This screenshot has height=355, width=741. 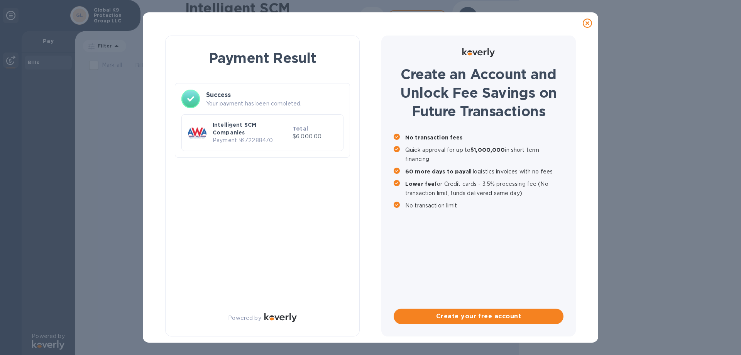 What do you see at coordinates (478, 316) in the screenshot?
I see `button: Create your free account` at bounding box center [478, 316].